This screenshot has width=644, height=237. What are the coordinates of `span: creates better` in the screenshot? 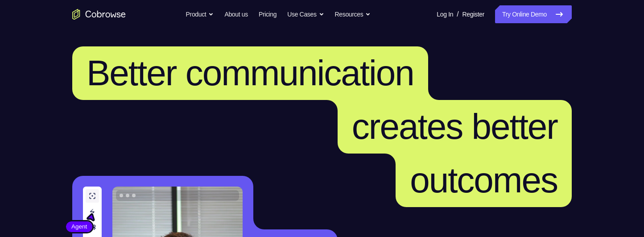 It's located at (454, 126).